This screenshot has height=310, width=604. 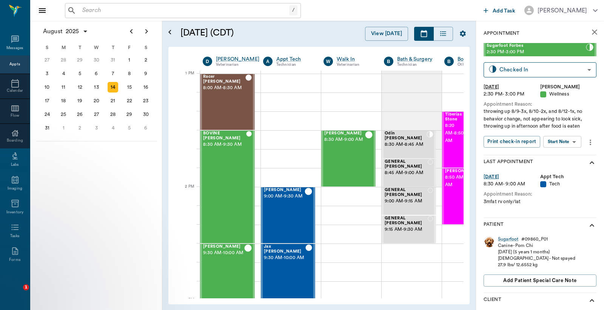 I want to click on div: Saturday, August 30, 2025, so click(x=146, y=114).